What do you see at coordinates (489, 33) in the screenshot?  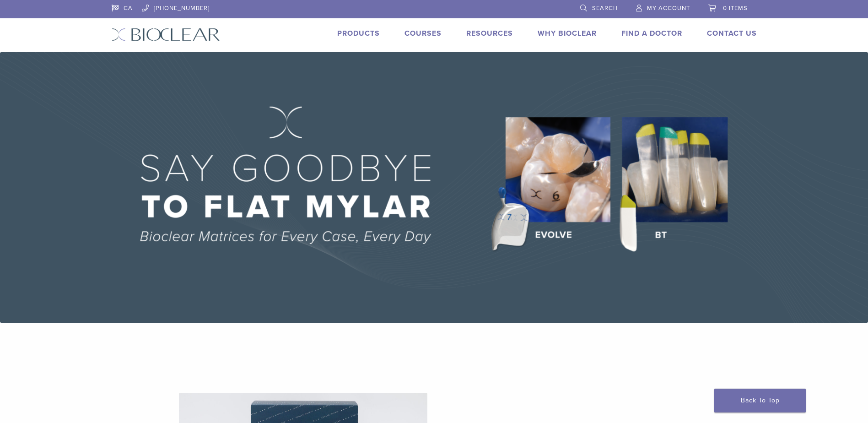 I see `a: Resources` at bounding box center [489, 33].